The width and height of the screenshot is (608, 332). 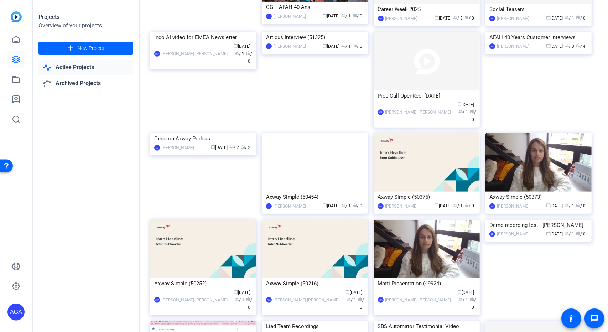 What do you see at coordinates (16, 17) in the screenshot?
I see `img: blue-gradient.svg` at bounding box center [16, 17].